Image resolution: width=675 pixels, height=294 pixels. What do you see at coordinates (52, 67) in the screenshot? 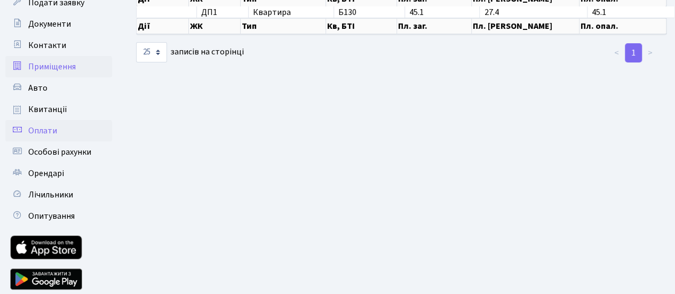
I see `span: Приміщення` at bounding box center [52, 67].